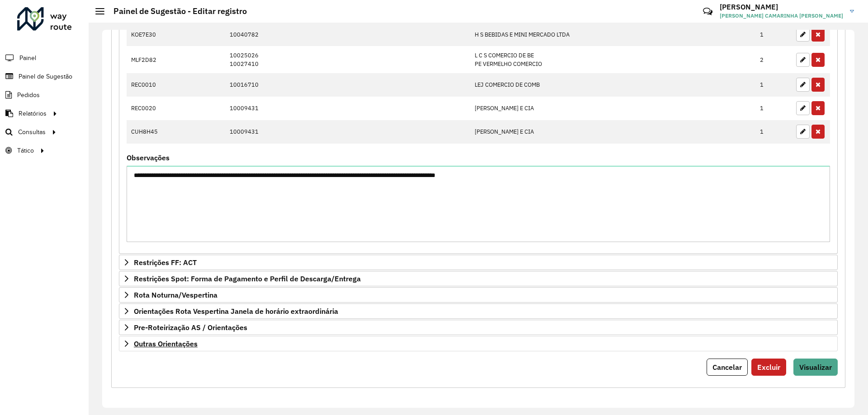 The width and height of the screenshot is (868, 415). Describe the element at coordinates (479, 295) in the screenshot. I see `a: Rota Noturna/Vespertina` at that location.